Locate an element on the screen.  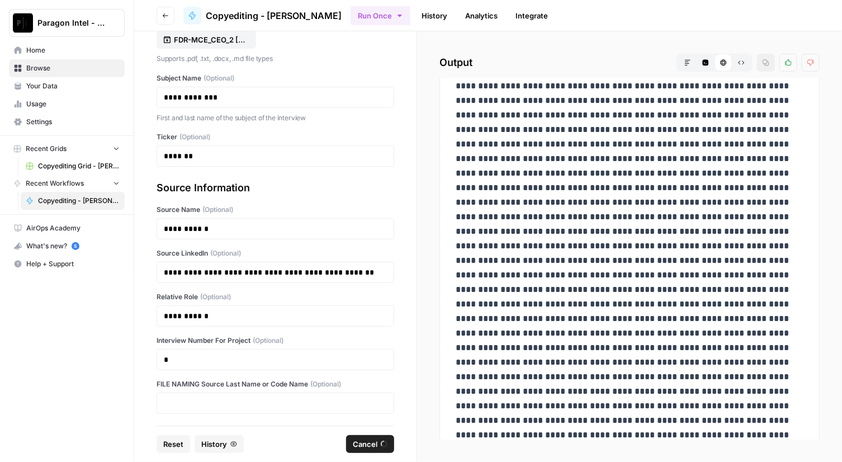
span: Paragon Intel - Copyediting is located at coordinates (71, 23).